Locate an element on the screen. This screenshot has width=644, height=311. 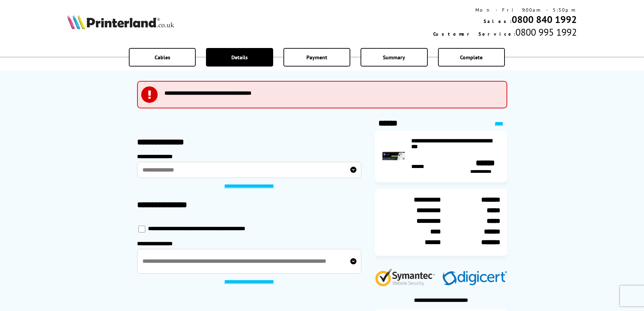
img: Printerland Logo is located at coordinates (121, 22).